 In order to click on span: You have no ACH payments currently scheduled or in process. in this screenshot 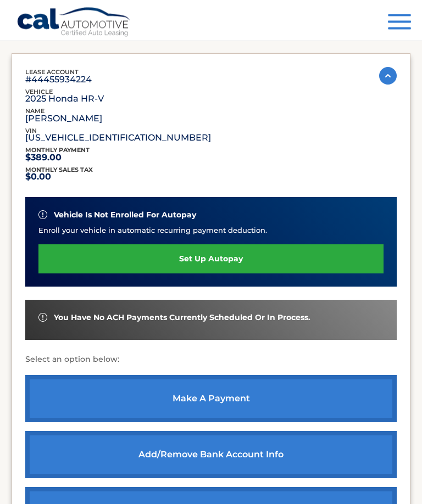, I will do `click(182, 318)`.